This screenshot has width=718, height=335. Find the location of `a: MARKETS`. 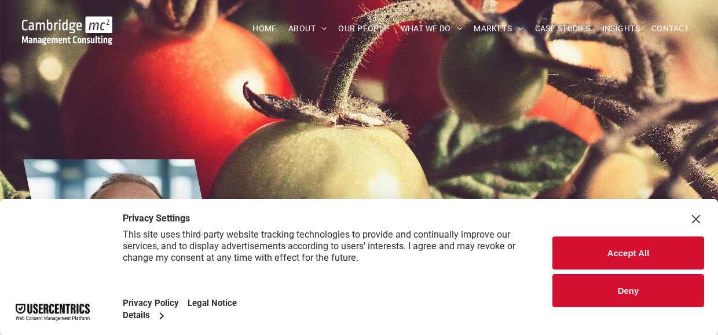

a: MARKETS is located at coordinates (498, 28).